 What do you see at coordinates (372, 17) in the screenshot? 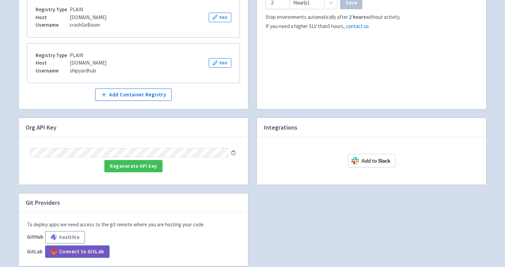
I see `div: Stop environments automatically after without activity.` at bounding box center [372, 17].